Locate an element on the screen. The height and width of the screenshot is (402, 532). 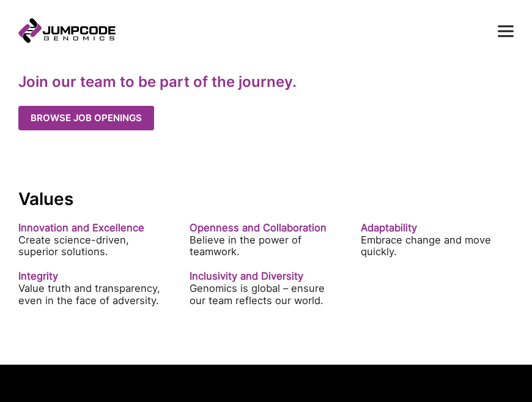
strong: Innovation and Excellence is located at coordinates (82, 227).